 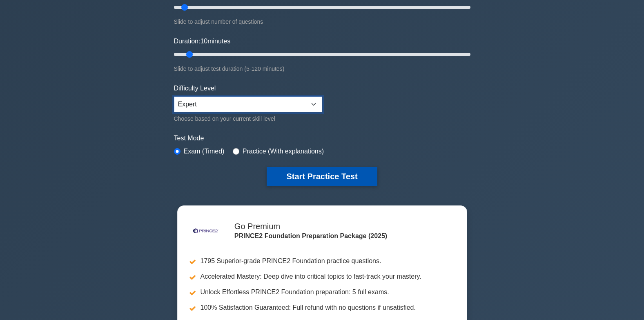 What do you see at coordinates (248, 118) in the screenshot?
I see `div: Choose based on your current skill level` at bounding box center [248, 118].